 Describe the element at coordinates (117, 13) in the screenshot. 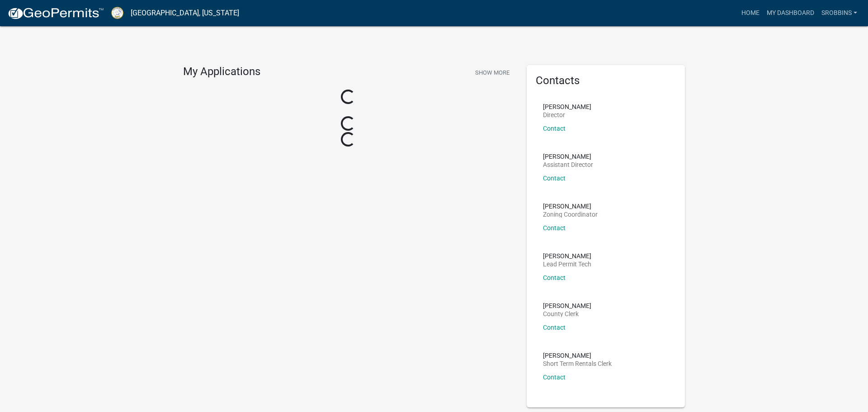

I see `img: Putnam County, Georgia` at that location.